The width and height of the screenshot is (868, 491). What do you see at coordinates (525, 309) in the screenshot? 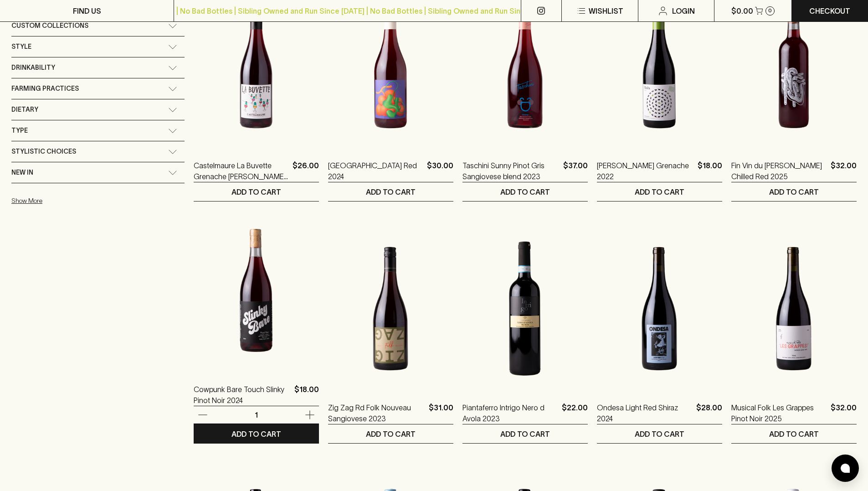
I see `img: Piantaferro Intrigo Nero d Avola 2023` at bounding box center [525, 309].